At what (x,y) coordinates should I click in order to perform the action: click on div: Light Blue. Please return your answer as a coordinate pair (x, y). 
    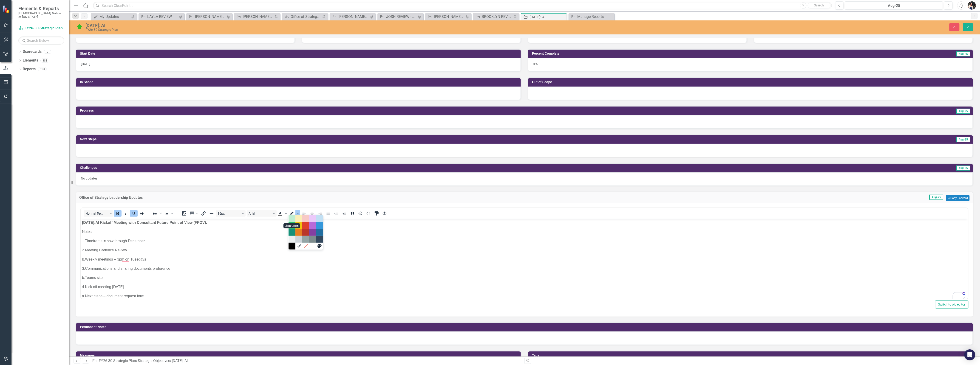
    Looking at the image, I should click on (320, 219).